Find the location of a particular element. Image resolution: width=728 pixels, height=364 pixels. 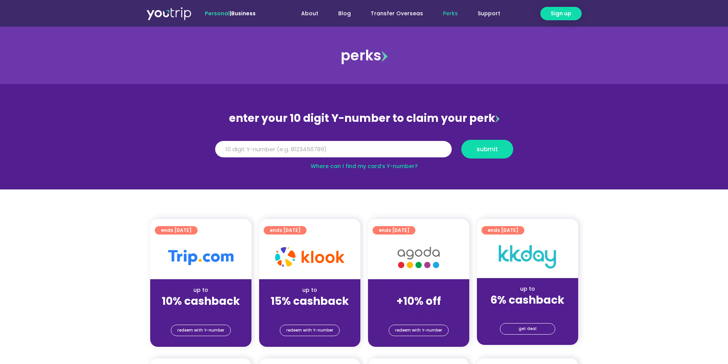

strong: 6% cashback is located at coordinates (527, 300).